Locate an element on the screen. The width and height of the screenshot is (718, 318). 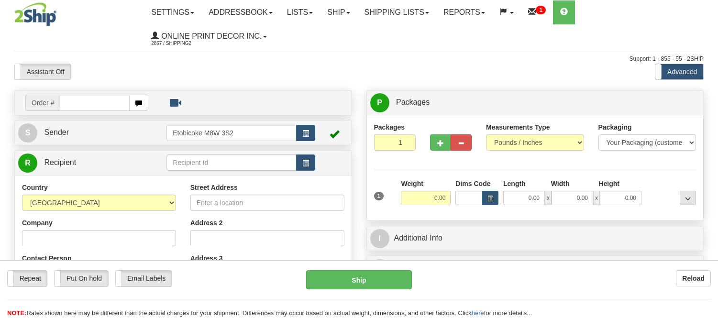
a: $Rates is located at coordinates (536, 269).